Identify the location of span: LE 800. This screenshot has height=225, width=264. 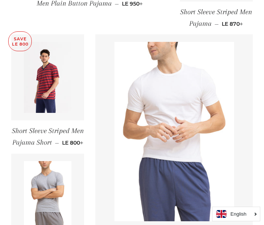
(73, 143).